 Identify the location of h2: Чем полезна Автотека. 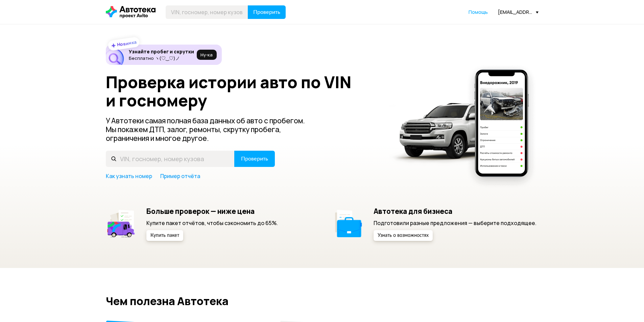
(322, 301).